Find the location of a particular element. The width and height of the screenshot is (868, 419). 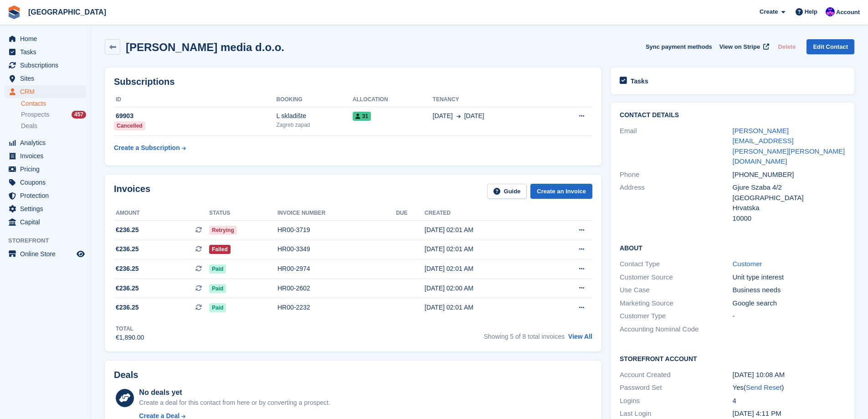

div: Unit type interest is located at coordinates (789, 277).